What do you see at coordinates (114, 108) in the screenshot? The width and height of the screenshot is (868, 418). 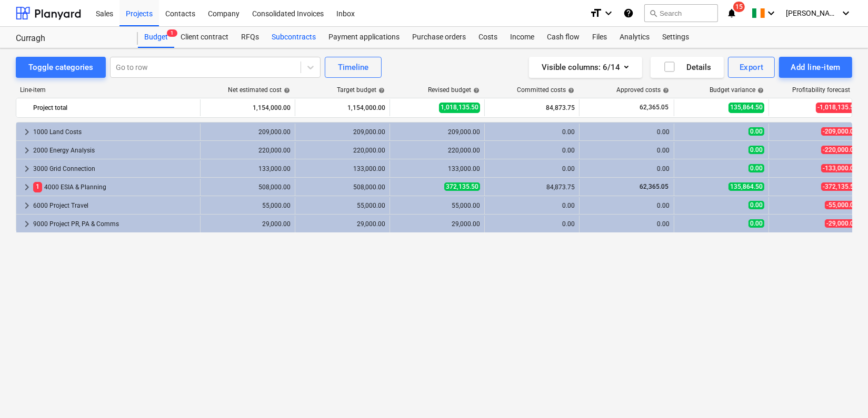 I see `div: Project total` at bounding box center [114, 108].